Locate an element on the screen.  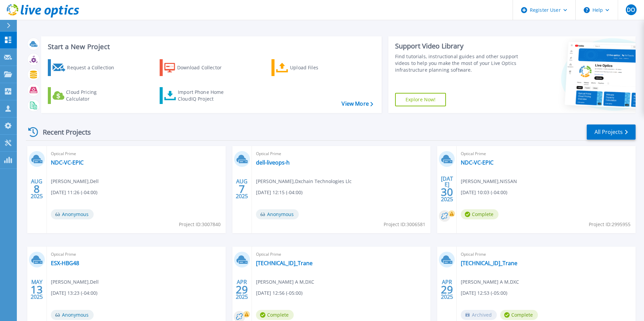
div: Cloud Pricing Calculator is located at coordinates (93, 95).